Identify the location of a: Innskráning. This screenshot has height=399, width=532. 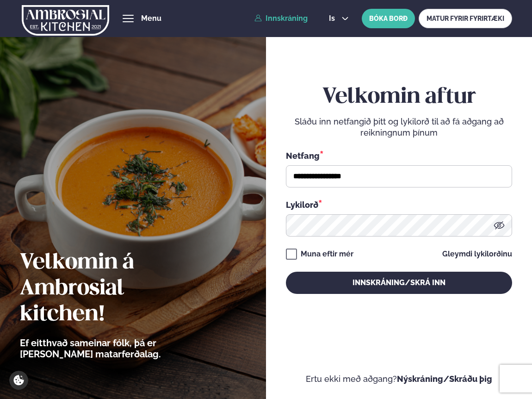
(281, 19).